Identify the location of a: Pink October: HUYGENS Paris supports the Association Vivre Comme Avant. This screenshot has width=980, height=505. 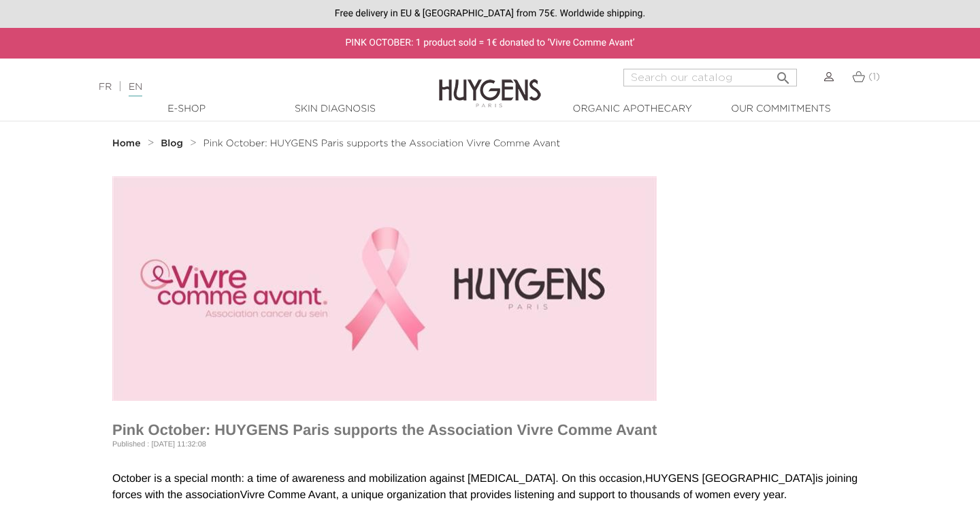
(381, 143).